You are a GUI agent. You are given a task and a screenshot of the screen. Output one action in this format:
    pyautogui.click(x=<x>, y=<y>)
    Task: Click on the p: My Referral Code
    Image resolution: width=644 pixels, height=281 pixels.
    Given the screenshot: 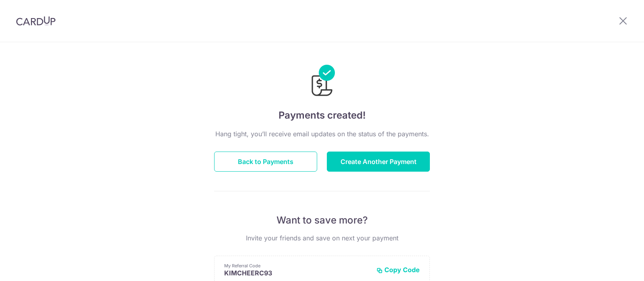 What is the action you would take?
    pyautogui.click(x=297, y=266)
    